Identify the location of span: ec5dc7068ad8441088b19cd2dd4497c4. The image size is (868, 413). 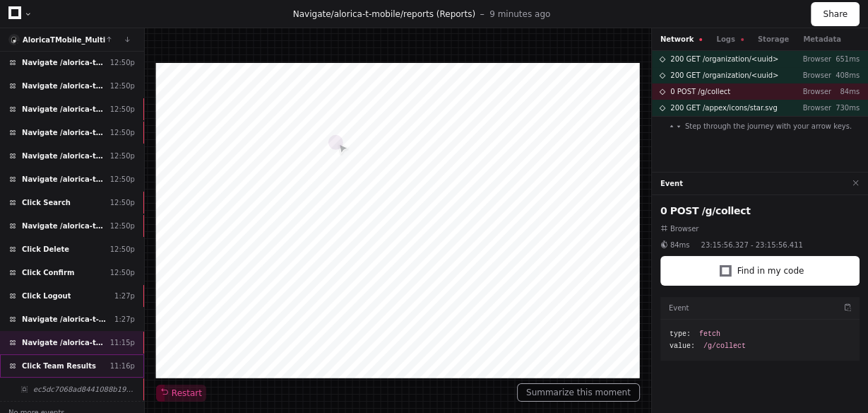
(84, 389).